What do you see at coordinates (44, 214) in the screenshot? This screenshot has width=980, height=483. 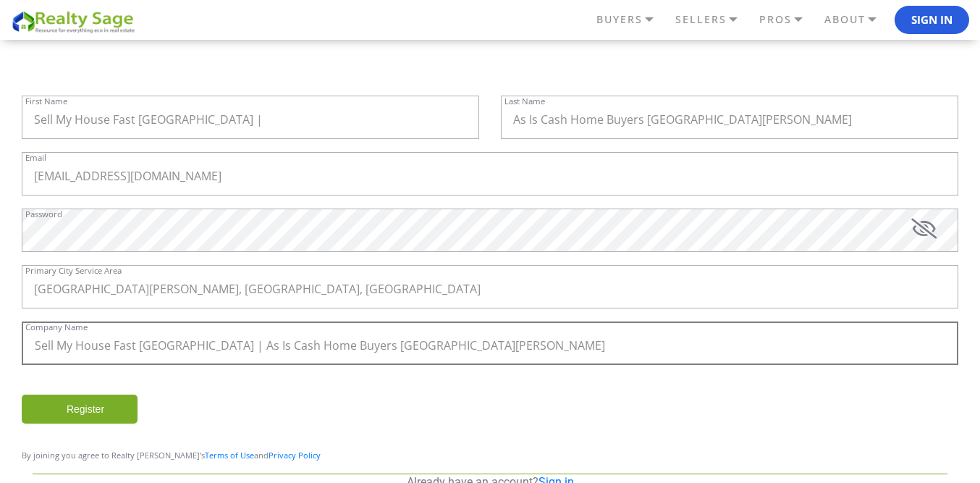 I see `label: Password` at bounding box center [44, 214].